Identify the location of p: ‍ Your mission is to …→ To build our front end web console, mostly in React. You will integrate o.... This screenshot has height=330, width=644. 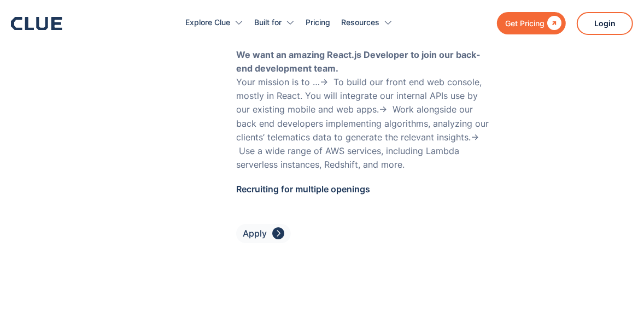
(364, 89).